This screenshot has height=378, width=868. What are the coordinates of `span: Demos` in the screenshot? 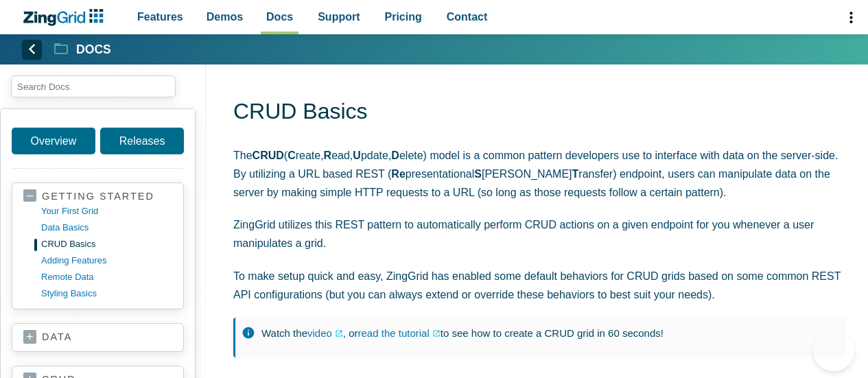 It's located at (225, 17).